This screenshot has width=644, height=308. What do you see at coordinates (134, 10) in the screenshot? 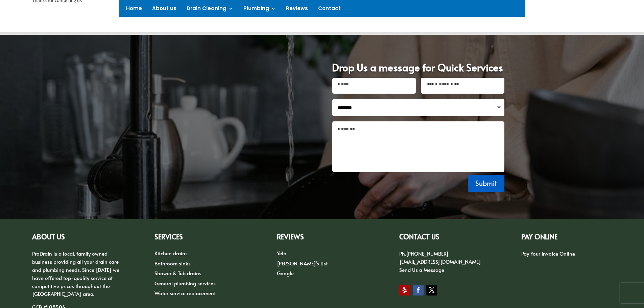
I see `a: Home` at bounding box center [134, 10].